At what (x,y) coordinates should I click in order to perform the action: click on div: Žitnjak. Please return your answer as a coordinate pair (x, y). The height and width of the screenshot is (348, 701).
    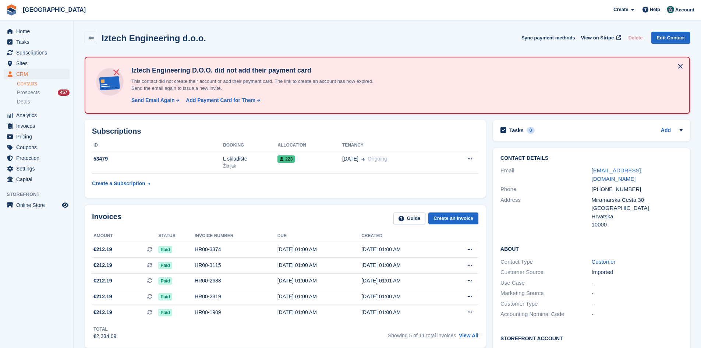
    Looking at the image, I should click on (250, 166).